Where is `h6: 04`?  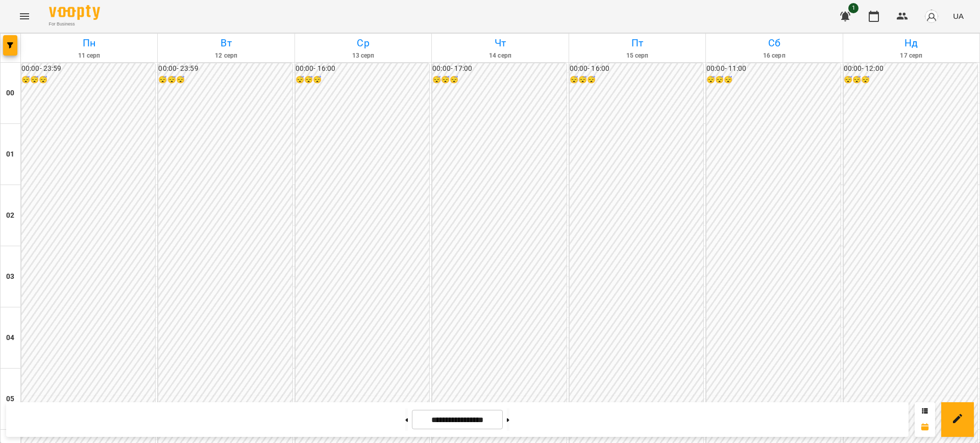 h6: 04 is located at coordinates (10, 338).